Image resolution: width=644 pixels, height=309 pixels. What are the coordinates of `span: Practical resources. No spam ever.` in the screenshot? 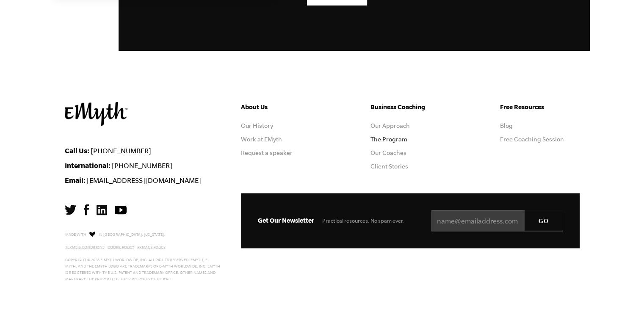 It's located at (363, 220).